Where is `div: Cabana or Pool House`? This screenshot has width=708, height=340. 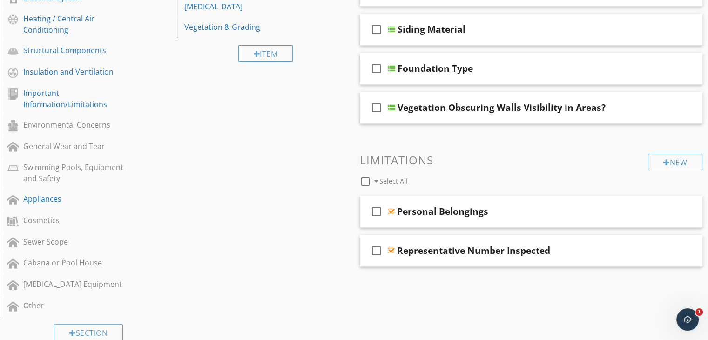 div: Cabana or Pool House is located at coordinates (78, 262).